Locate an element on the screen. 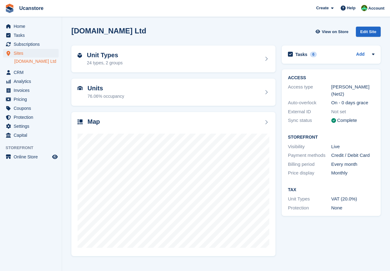 The image size is (390, 271). div: Every month is located at coordinates (353, 165).